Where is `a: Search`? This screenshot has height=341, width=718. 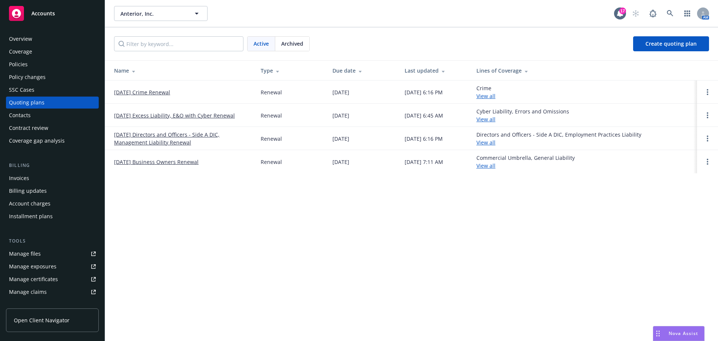 a: Search is located at coordinates (670, 13).